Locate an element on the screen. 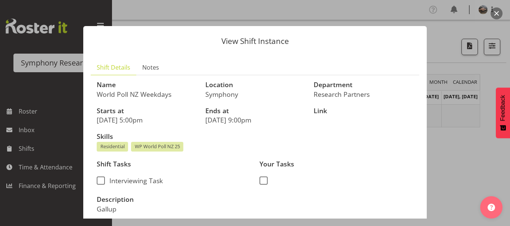 The width and height of the screenshot is (510, 226). h3: Ends at is located at coordinates (255, 111).